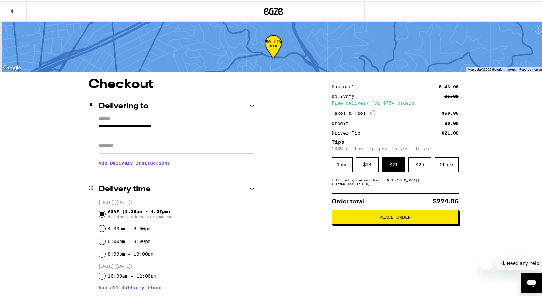 The width and height of the screenshot is (542, 297). What do you see at coordinates (451, 122) in the screenshot?
I see `div: $0.00` at bounding box center [451, 122].